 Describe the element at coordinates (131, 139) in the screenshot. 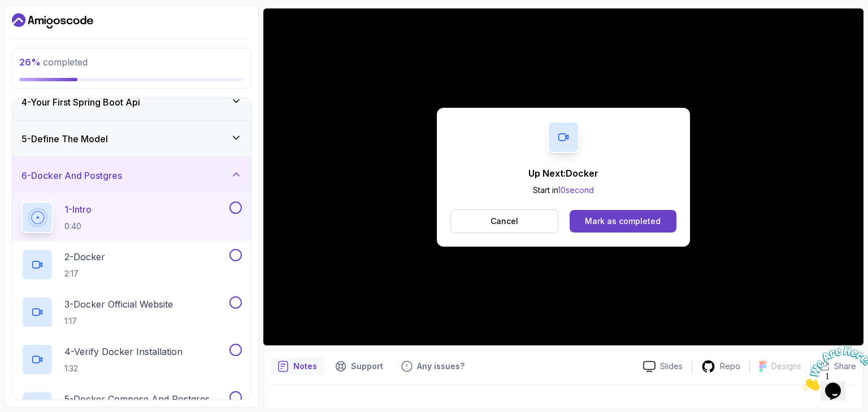

I see `button: 5-Define The Model` at that location.